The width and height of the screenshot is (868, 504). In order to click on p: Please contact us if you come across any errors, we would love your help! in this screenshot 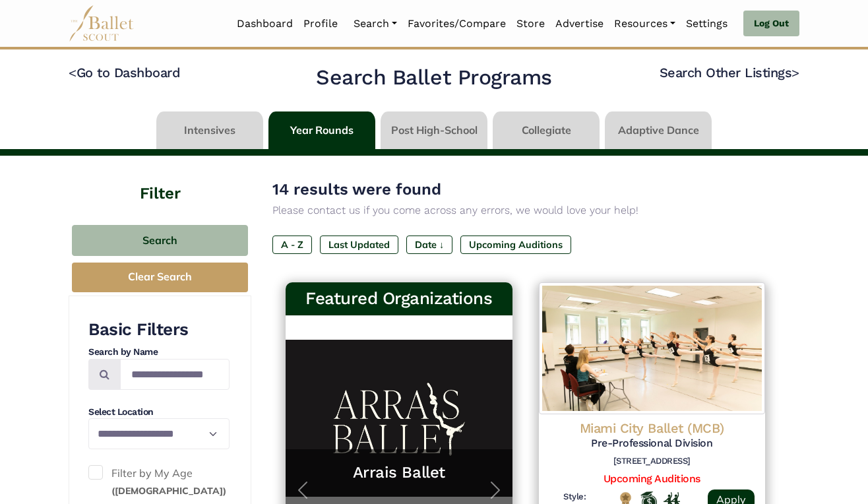, I will do `click(525, 211)`.